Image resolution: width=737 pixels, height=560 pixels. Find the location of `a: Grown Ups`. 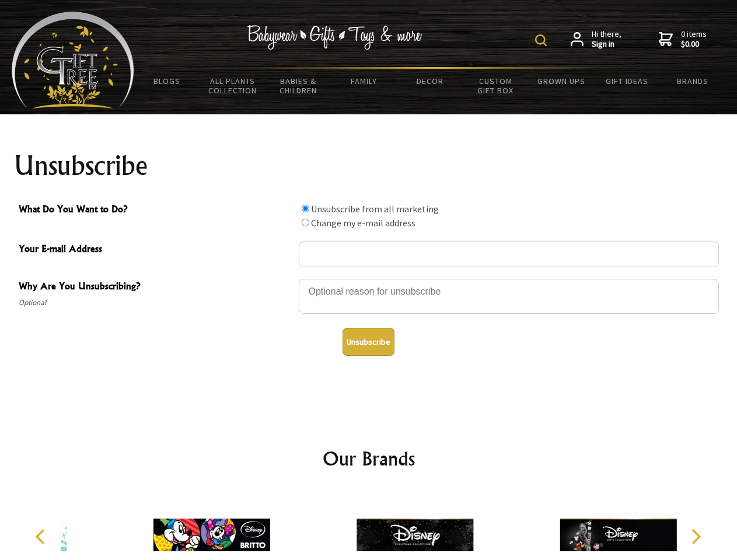

a: Grown Ups is located at coordinates (561, 81).